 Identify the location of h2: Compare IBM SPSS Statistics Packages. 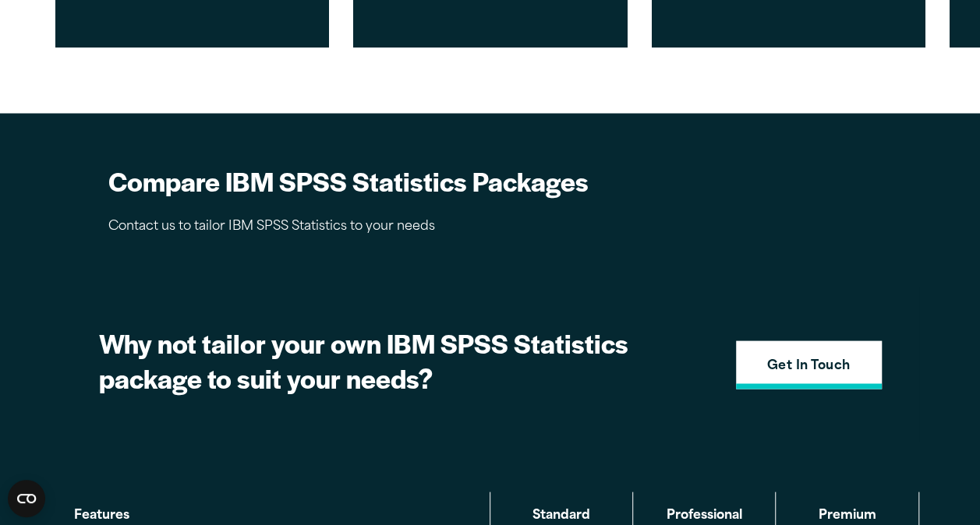
(369, 180).